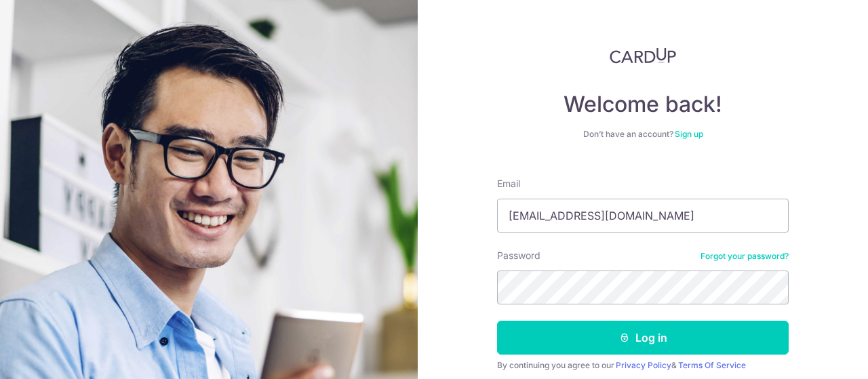  What do you see at coordinates (712, 365) in the screenshot?
I see `a: Terms Of Service` at bounding box center [712, 365].